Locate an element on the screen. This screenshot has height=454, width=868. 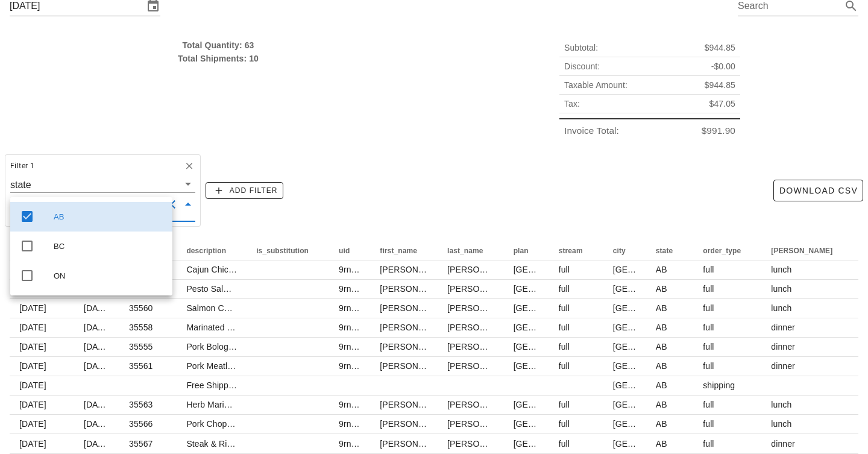
div: AB is located at coordinates (108, 217).